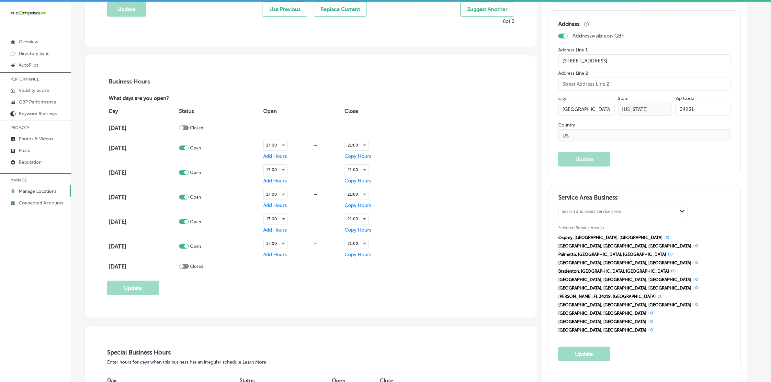 The width and height of the screenshot is (771, 382). What do you see at coordinates (562, 98) in the screenshot?
I see `label: City` at bounding box center [562, 98].